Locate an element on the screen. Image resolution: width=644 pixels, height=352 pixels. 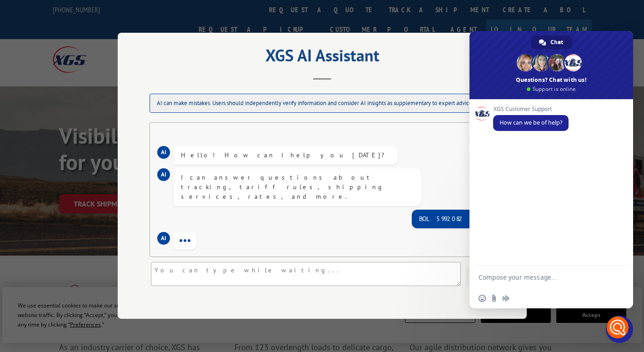
h2: XGS AI Assistant is located at coordinates (323, 58).